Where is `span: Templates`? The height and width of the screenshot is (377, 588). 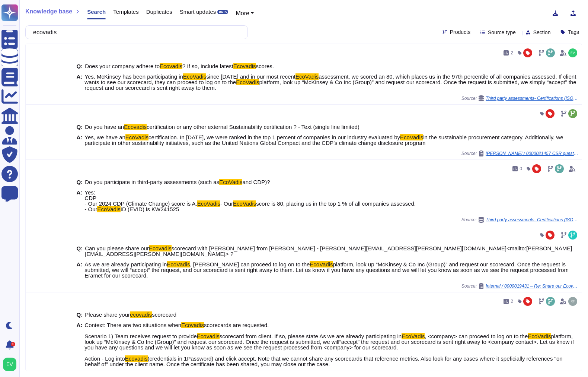
span: Templates is located at coordinates (126, 12).